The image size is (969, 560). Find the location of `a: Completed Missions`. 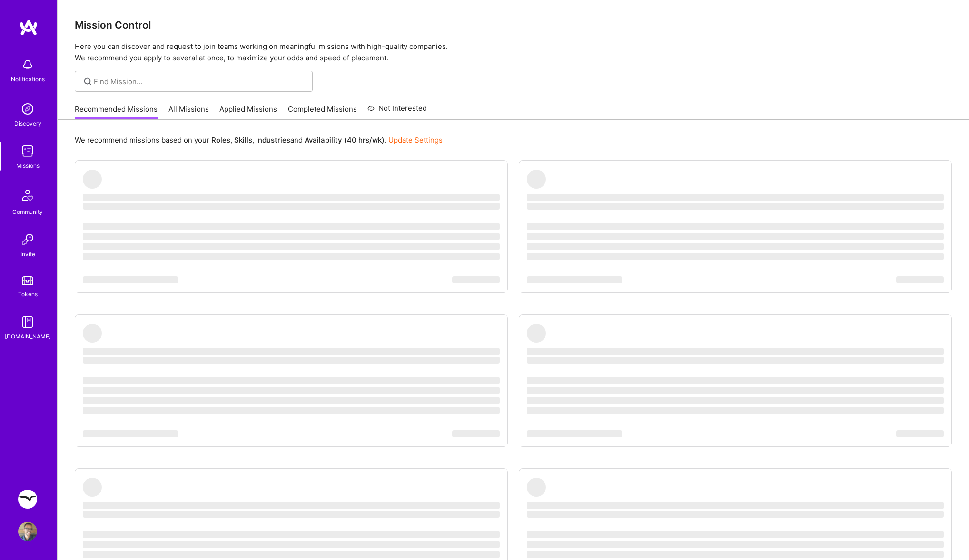

a: Completed Missions is located at coordinates (322, 111).